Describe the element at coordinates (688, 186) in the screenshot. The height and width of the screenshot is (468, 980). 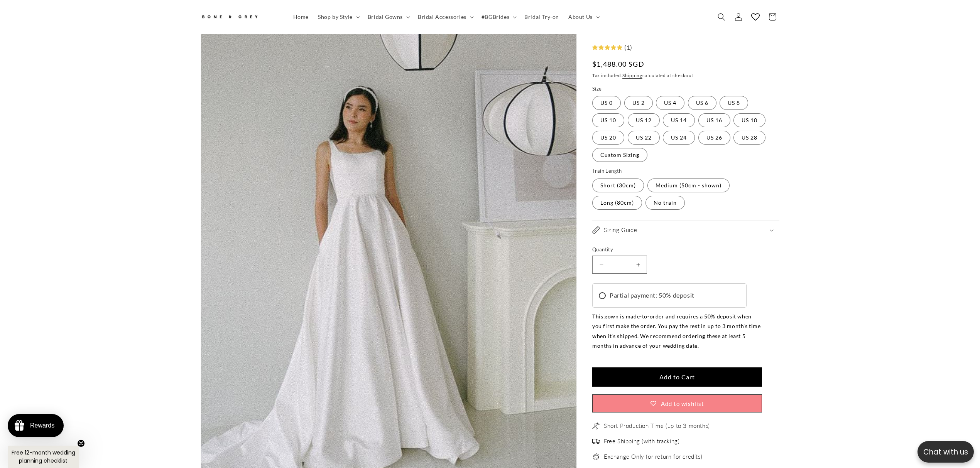
I see `label: Medium (50cm - shown)` at that location.